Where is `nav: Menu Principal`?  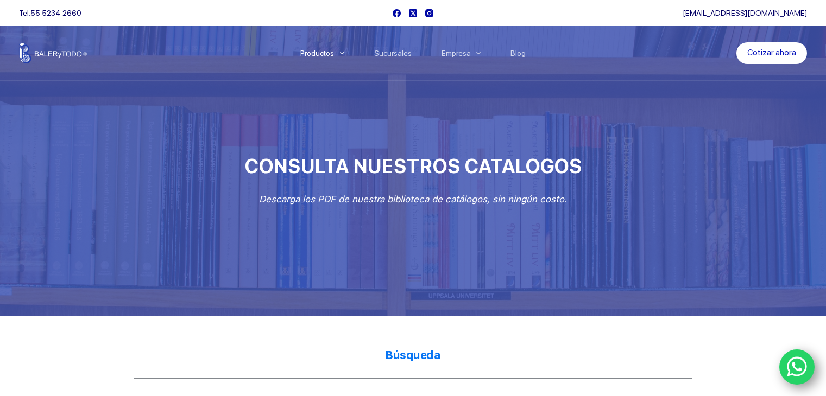 nav: Menu Principal is located at coordinates (413, 53).